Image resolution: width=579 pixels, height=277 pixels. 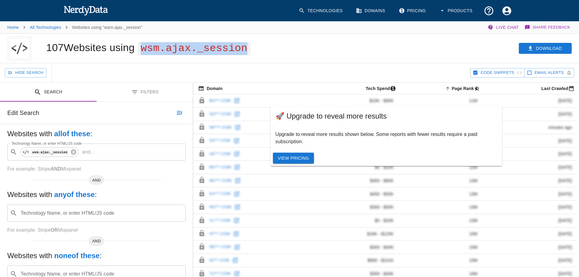 What do you see at coordinates (293, 158) in the screenshot?
I see `a: View Pricing` at bounding box center [293, 158].